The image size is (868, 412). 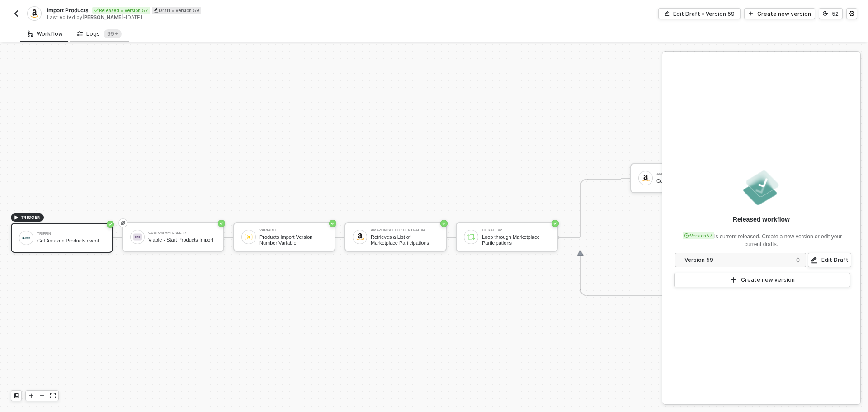 I want to click on div: Retrieves a List of Marketplace Participations, so click(x=405, y=239).